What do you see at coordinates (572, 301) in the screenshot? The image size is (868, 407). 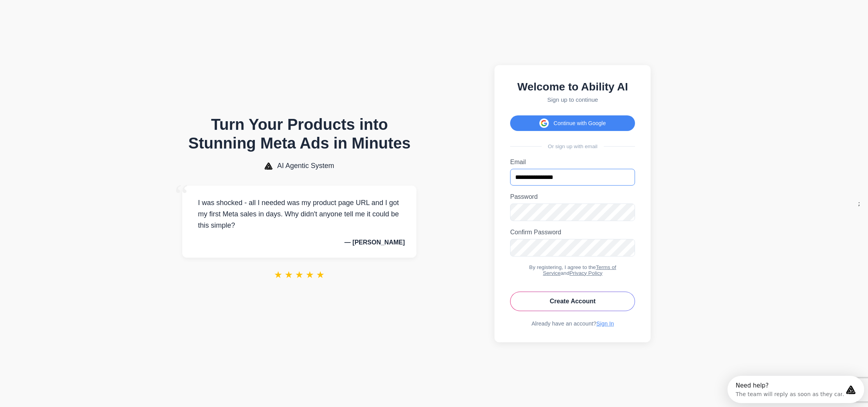 I see `button: Create Account` at bounding box center [572, 301].